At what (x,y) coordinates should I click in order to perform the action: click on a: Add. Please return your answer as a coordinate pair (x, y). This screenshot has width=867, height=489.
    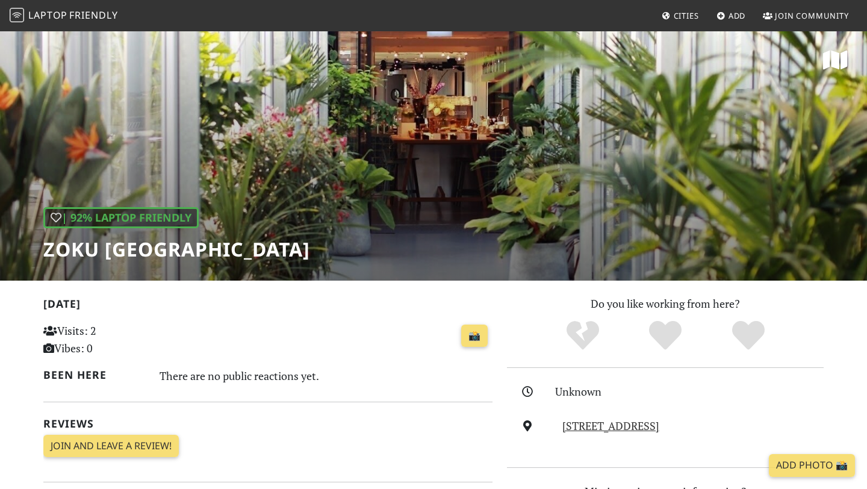
    Looking at the image, I should click on (731, 16).